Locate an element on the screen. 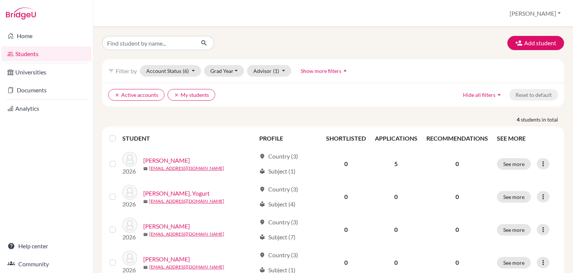  input: Find student by name... is located at coordinates (149, 43).